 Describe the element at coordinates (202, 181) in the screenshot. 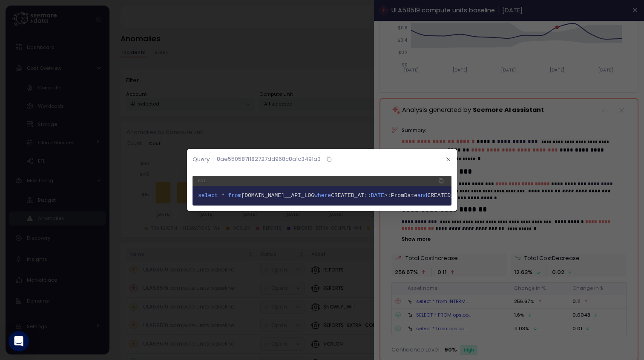

I see `p: sql` at that location.